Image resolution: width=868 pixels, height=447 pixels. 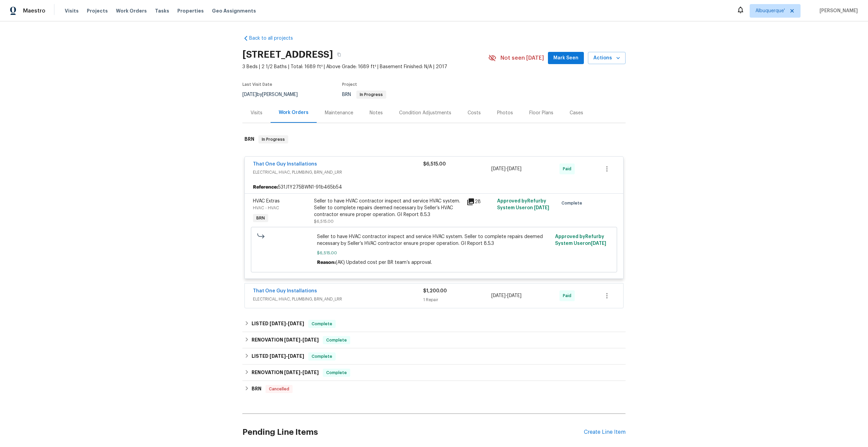 What do you see at coordinates (505, 113) in the screenshot?
I see `div: Photos` at bounding box center [505, 113].